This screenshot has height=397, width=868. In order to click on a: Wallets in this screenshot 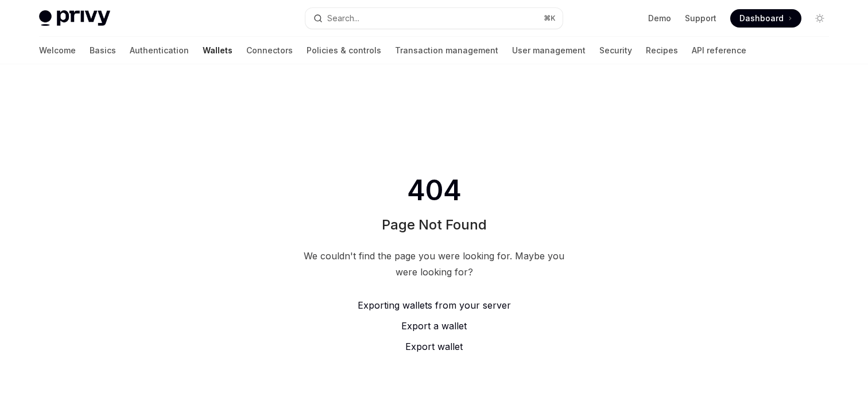, I will do `click(218, 50)`.